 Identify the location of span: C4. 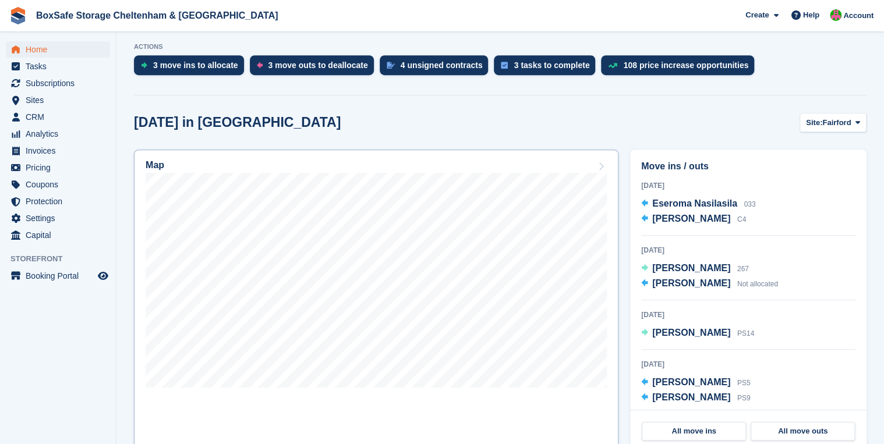
(741, 219).